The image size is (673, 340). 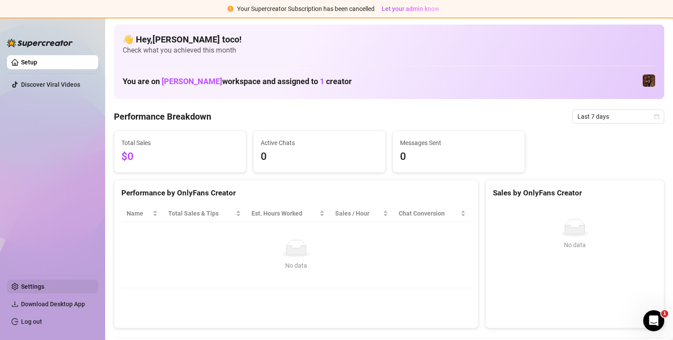 What do you see at coordinates (618, 117) in the screenshot?
I see `span: Last 7 days` at bounding box center [618, 117].